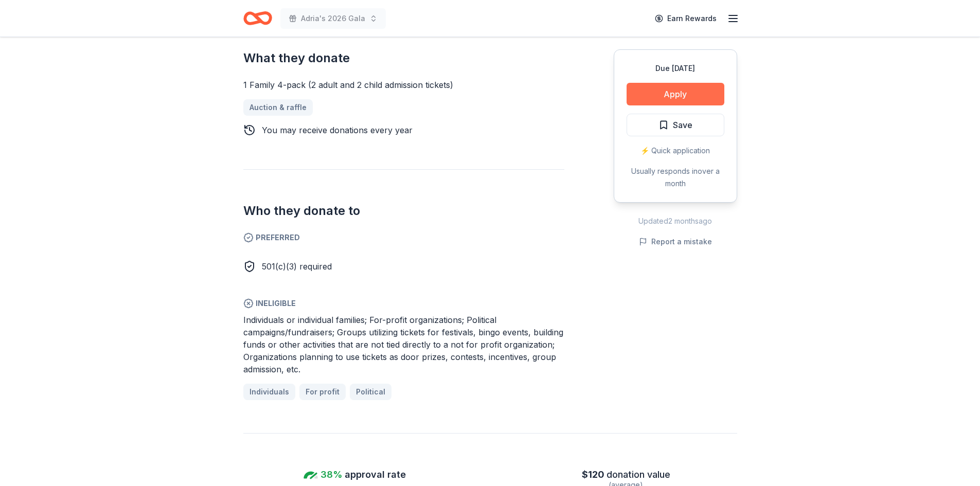  I want to click on div: You may receive donations every year, so click(337, 130).